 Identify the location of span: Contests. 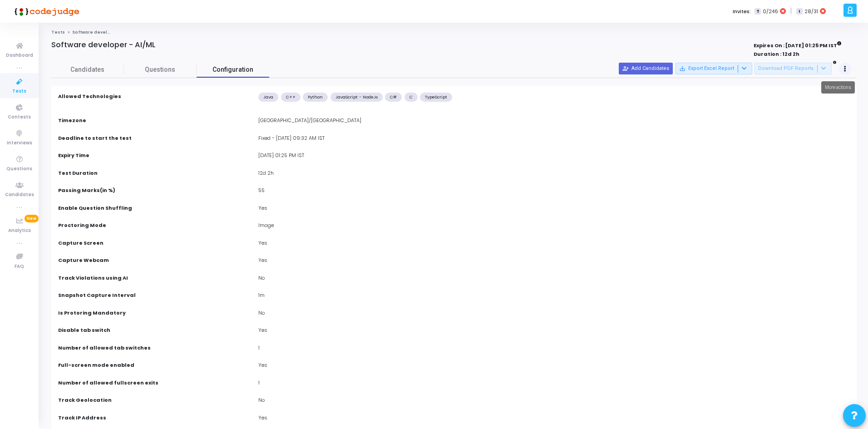
(19, 117).